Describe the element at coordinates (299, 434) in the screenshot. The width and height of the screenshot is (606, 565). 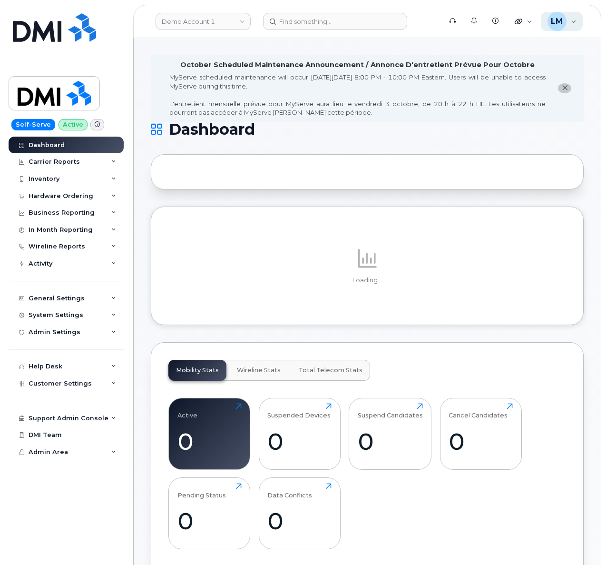
I see `a: Suspended Devices0` at that location.